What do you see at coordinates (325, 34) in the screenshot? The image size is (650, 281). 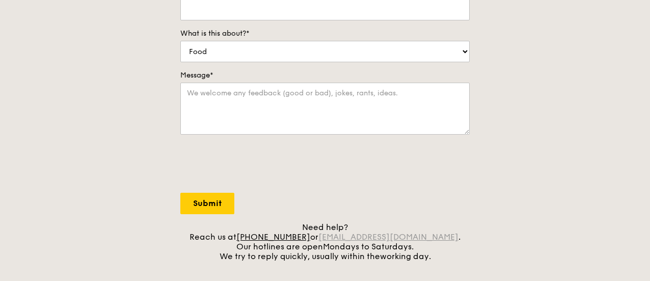 I see `label: What is this about?*` at bounding box center [325, 34].